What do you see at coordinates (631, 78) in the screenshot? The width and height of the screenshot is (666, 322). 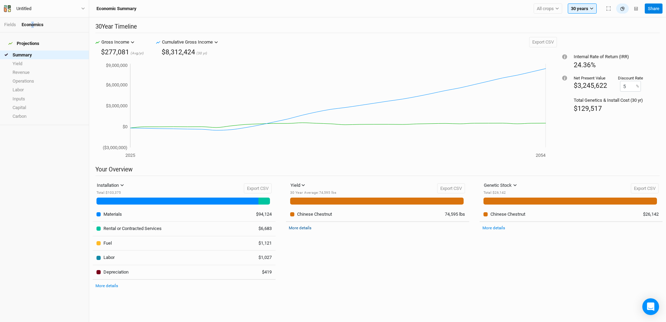 I see `div: Discount Rate` at bounding box center [631, 78].